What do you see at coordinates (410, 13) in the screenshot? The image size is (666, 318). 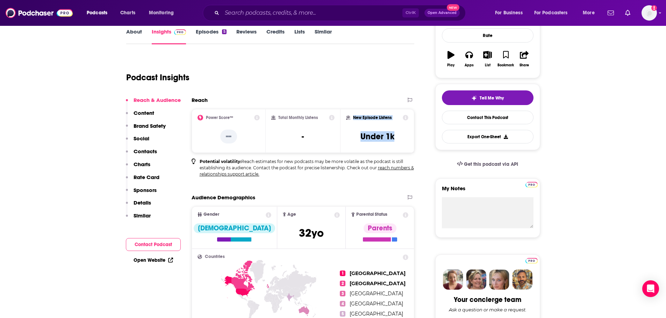 I see `span: Ctrl K` at bounding box center [410, 13].